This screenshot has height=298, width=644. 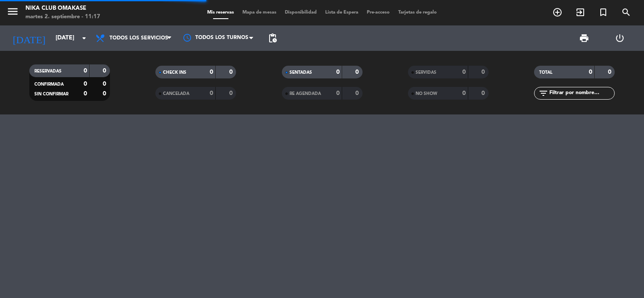 I want to click on i: add_circle_outline, so click(x=557, y=12).